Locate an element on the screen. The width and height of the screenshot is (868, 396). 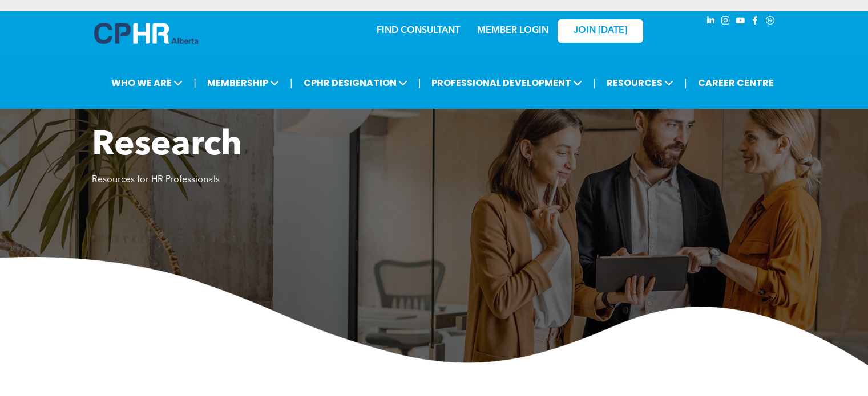
span: MEMBERSHIP is located at coordinates (243, 82).